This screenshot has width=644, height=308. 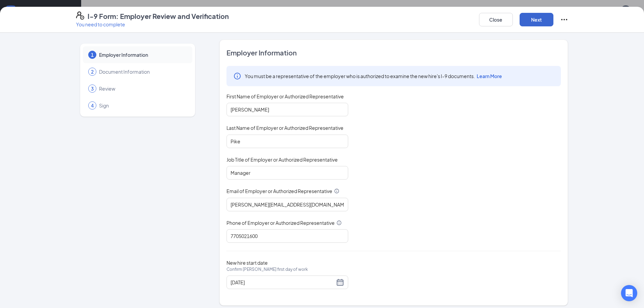 I want to click on h4: I-9 Form: Employer Review and Verification, so click(x=158, y=16).